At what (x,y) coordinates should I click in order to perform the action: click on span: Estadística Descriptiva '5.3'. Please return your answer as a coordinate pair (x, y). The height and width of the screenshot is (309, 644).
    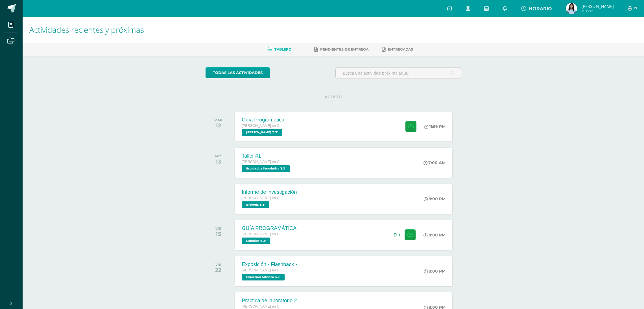
    Looking at the image, I should click on (266, 169).